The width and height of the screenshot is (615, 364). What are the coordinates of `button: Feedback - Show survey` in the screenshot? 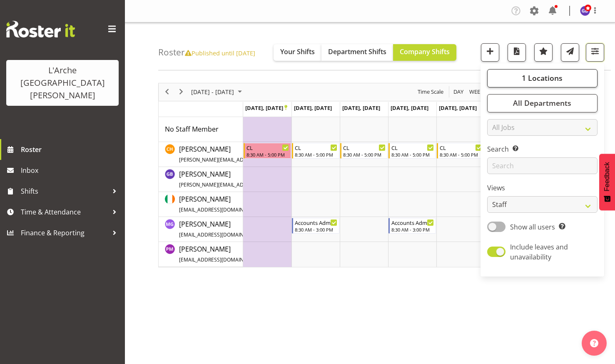 It's located at (607, 182).